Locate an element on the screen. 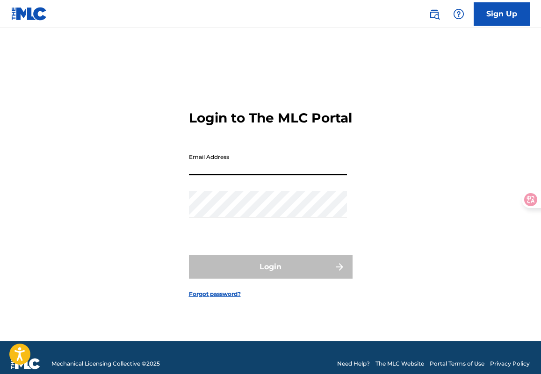 Image resolution: width=541 pixels, height=374 pixels. a: Public Search is located at coordinates (435, 14).